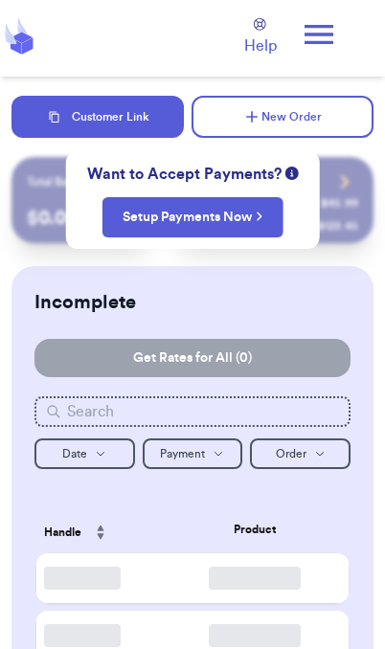 The width and height of the screenshot is (385, 649). Describe the element at coordinates (261, 46) in the screenshot. I see `span: Help` at that location.